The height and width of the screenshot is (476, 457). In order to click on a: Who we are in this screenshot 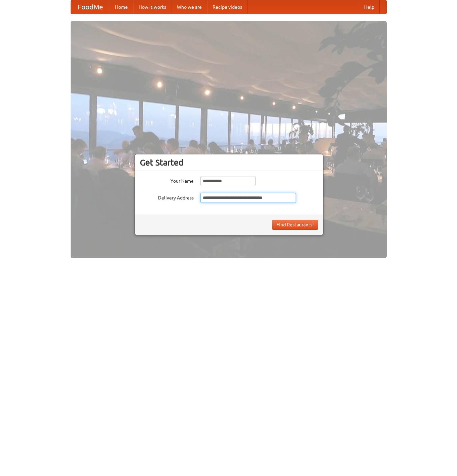, I will do `click(189, 7)`.